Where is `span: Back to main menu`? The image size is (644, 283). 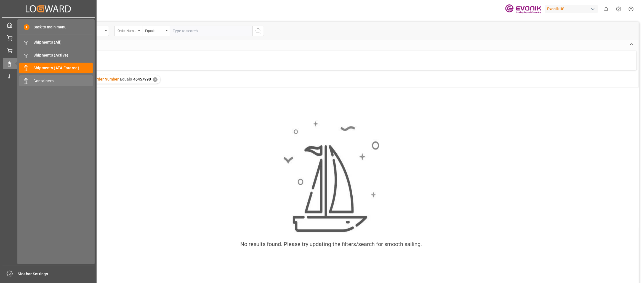
span: Back to main menu is located at coordinates (48, 27).